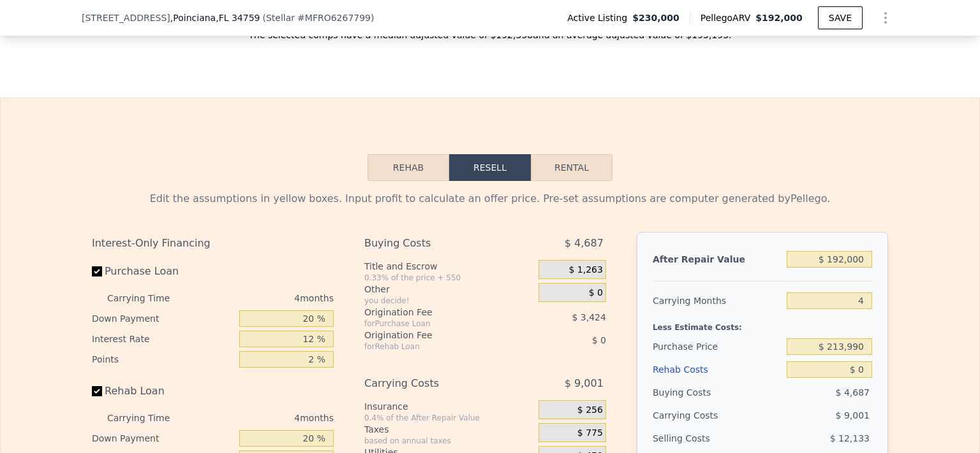 Image resolution: width=980 pixels, height=453 pixels. I want to click on span: , Poinciana, so click(215, 18).